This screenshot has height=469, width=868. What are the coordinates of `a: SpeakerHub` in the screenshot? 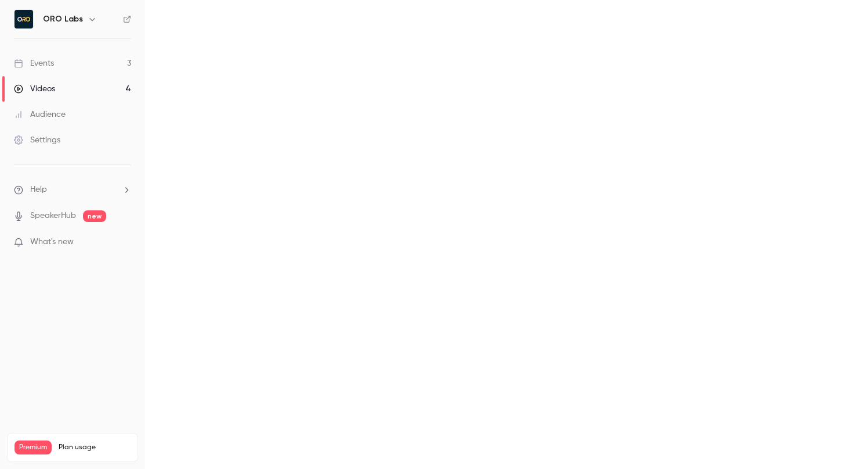 It's located at (53, 216).